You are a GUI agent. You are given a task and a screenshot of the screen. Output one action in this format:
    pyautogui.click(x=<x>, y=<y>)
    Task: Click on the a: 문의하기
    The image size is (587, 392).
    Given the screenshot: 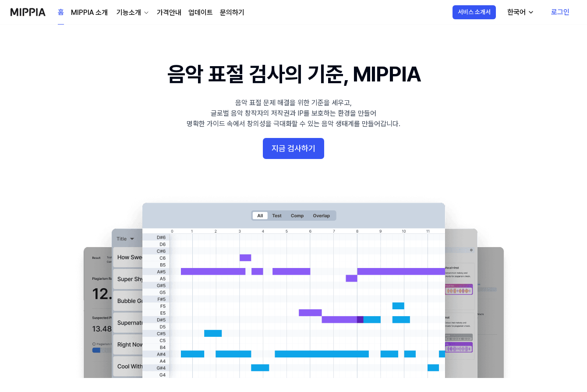 What is the action you would take?
    pyautogui.click(x=233, y=13)
    